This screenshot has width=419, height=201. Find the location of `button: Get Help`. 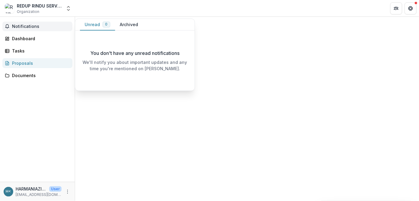

button: Get Help is located at coordinates (410, 8).